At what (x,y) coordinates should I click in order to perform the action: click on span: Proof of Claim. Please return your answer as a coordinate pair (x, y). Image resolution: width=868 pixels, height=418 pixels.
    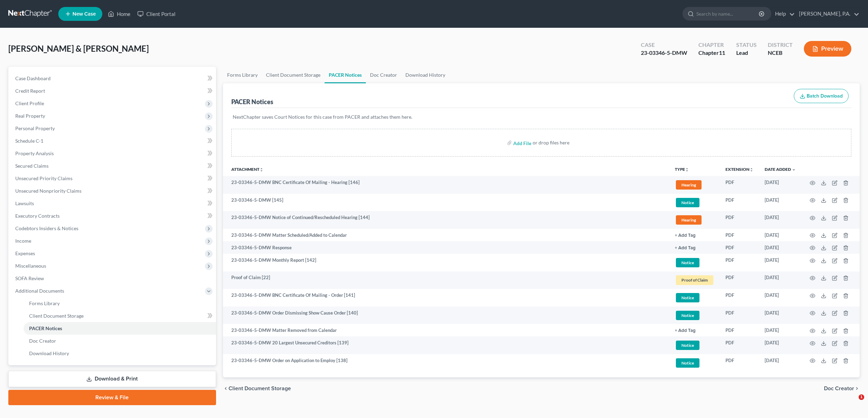
    Looking at the image, I should click on (695, 280).